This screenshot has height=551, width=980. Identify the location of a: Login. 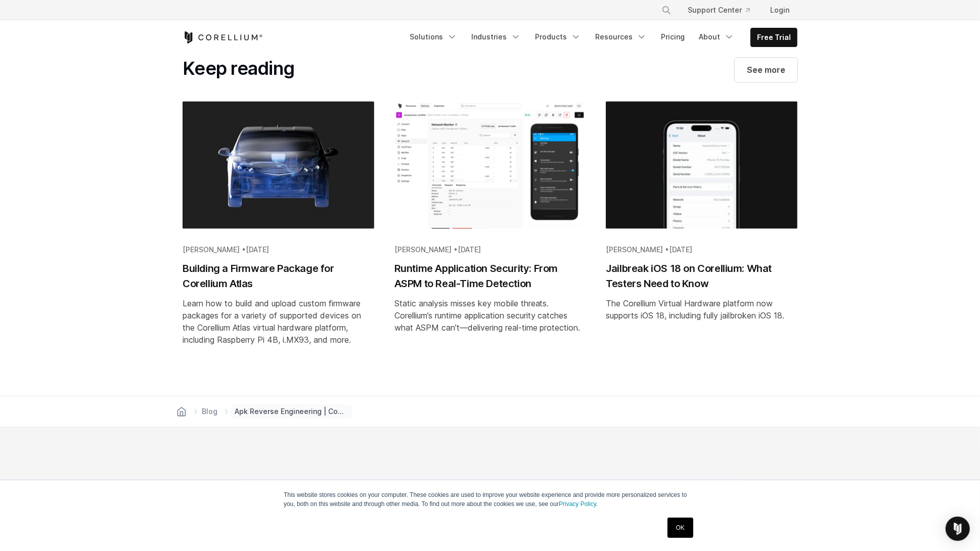
(779, 10).